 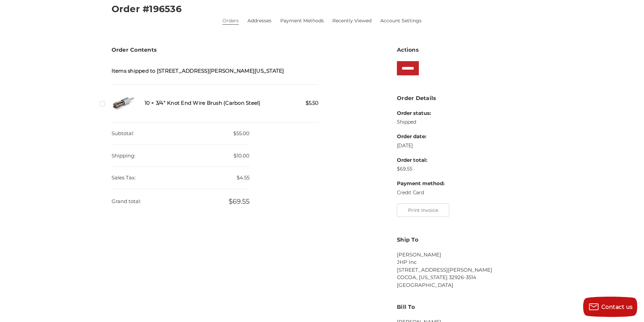 I want to click on h3: Bill To, so click(x=464, y=307).